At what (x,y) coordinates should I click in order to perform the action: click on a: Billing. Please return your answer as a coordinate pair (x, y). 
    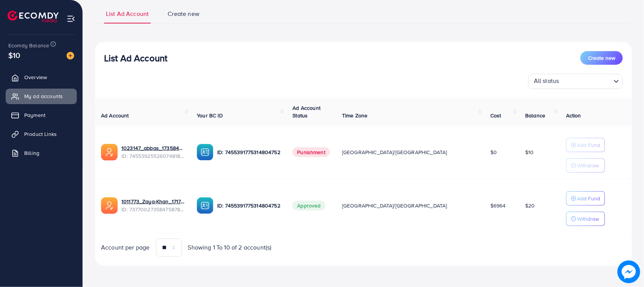
    Looking at the image, I should click on (41, 153).